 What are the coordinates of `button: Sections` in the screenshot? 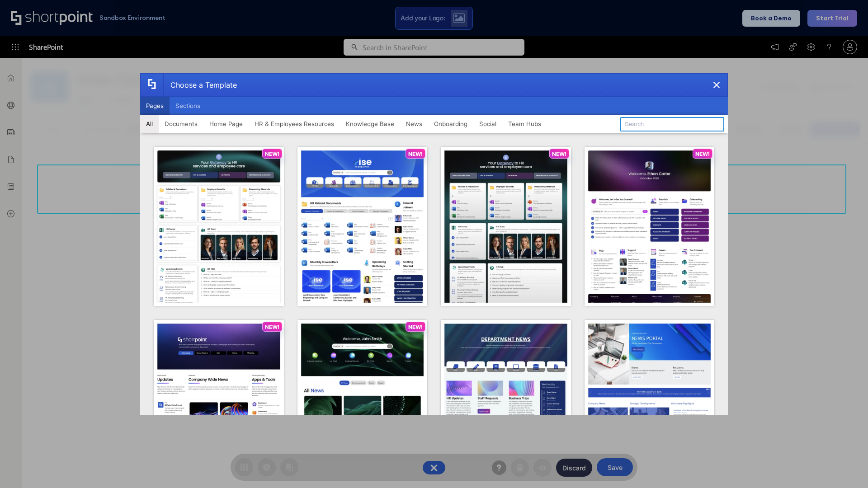 It's located at (188, 106).